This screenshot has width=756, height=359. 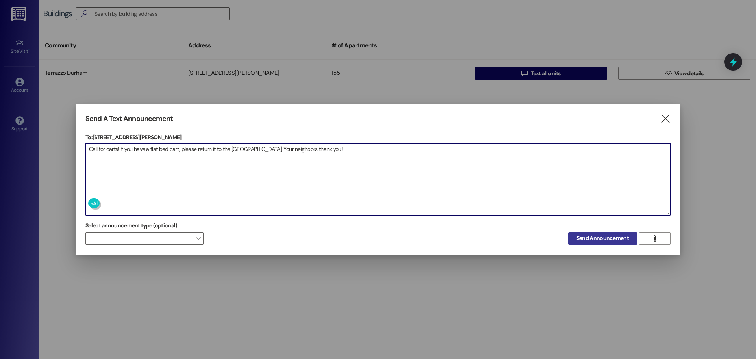 What do you see at coordinates (603, 238) in the screenshot?
I see `button: Send Announcement` at bounding box center [603, 238].